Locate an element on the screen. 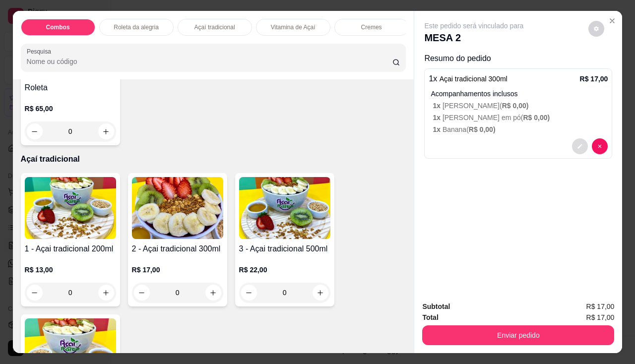  button: Enviar pedido is located at coordinates (518, 335).